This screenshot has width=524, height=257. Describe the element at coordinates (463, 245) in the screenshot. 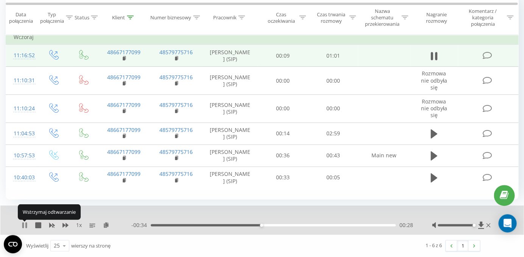

I see `a: 1` at that location.